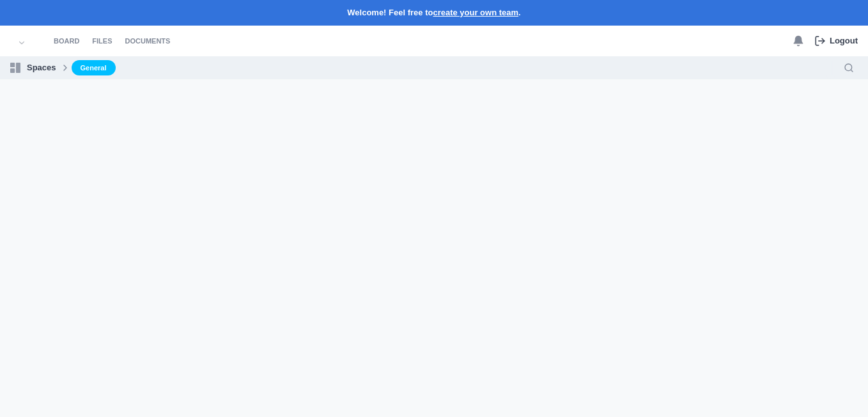 The image size is (868, 417). Describe the element at coordinates (67, 41) in the screenshot. I see `a: Board` at that location.